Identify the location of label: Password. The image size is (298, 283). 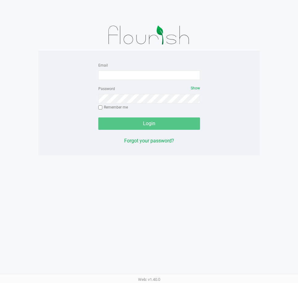
(107, 89).